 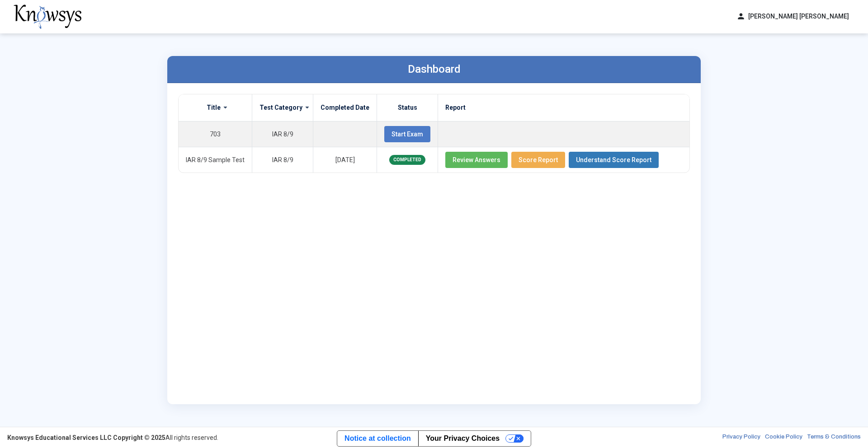 I want to click on a: Cookie Policy, so click(x=784, y=438).